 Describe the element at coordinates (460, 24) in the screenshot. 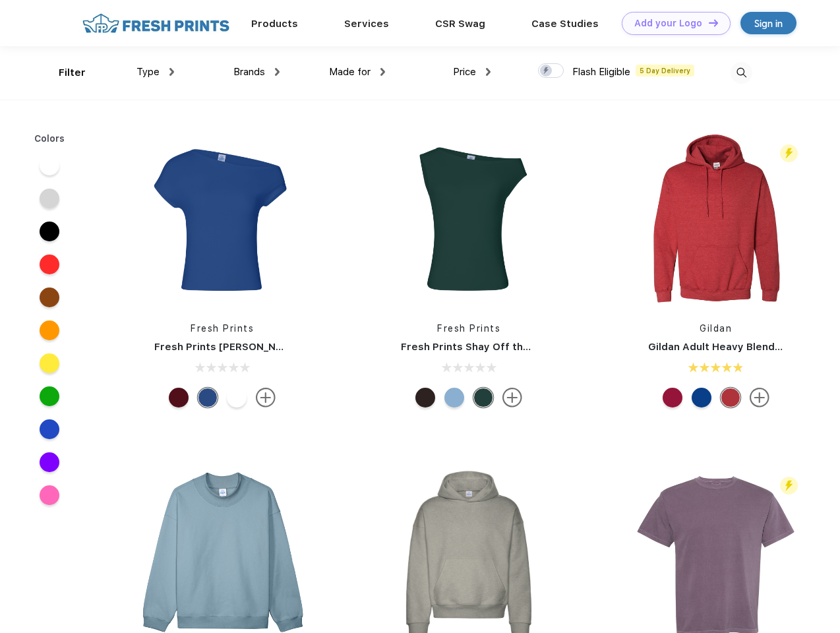

I see `a: CSR Swag` at that location.